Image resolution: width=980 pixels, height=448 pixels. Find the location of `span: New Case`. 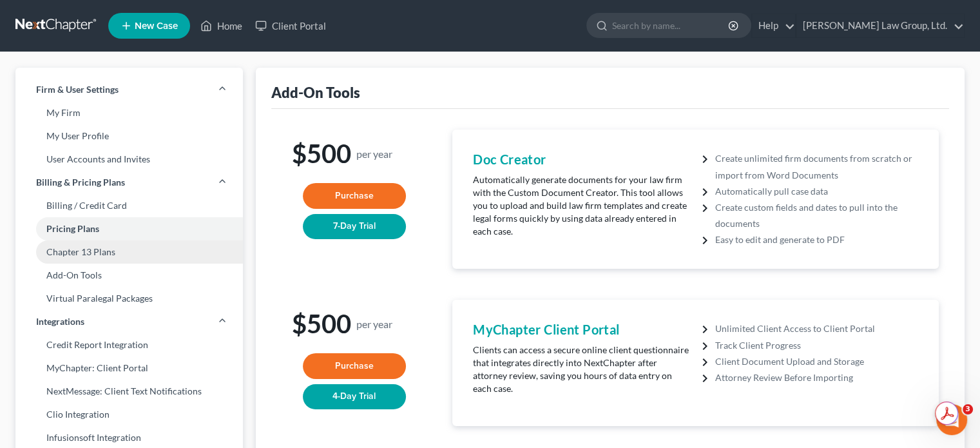

span: New Case is located at coordinates (155, 26).